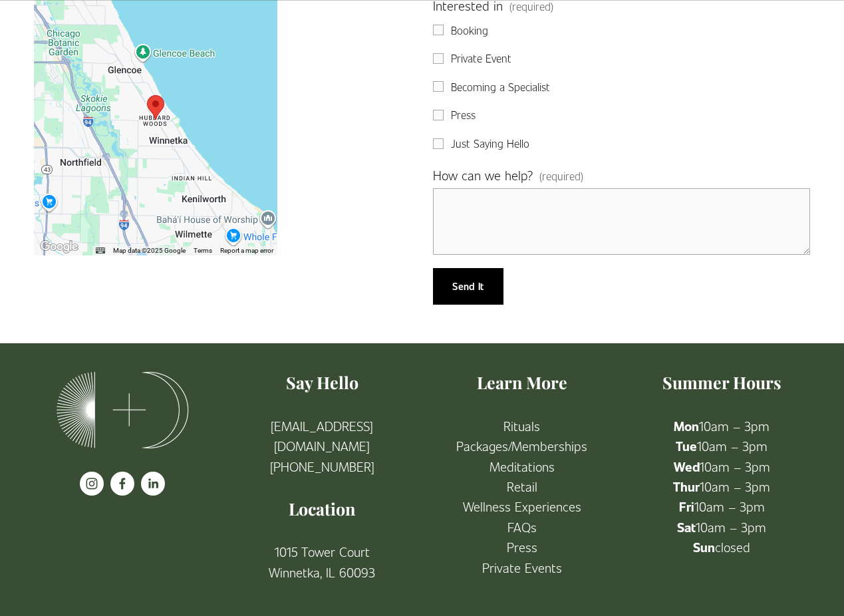 The image size is (844, 616). Describe the element at coordinates (468, 286) in the screenshot. I see `span: Send It` at that location.